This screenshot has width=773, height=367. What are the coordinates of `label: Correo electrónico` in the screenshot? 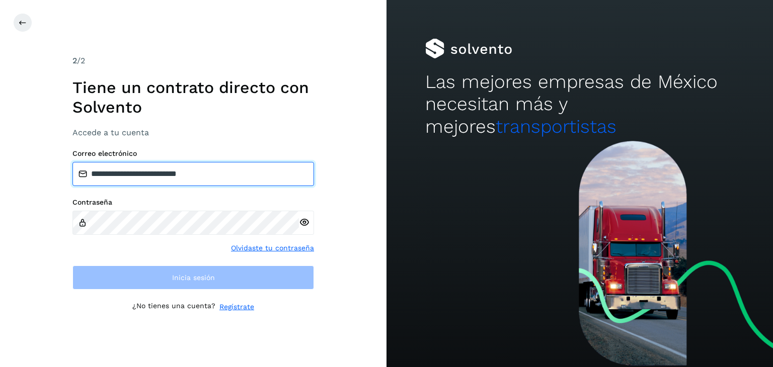 It's located at (193, 153).